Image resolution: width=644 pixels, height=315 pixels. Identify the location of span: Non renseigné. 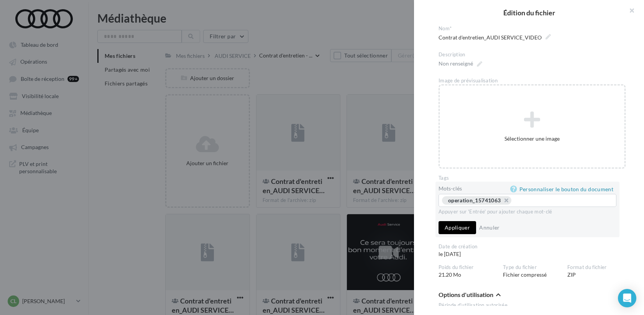
(461, 64).